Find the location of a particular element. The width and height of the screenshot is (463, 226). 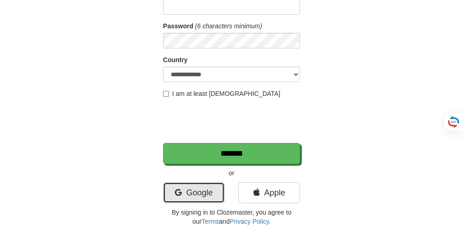

a: Apple is located at coordinates (269, 193).